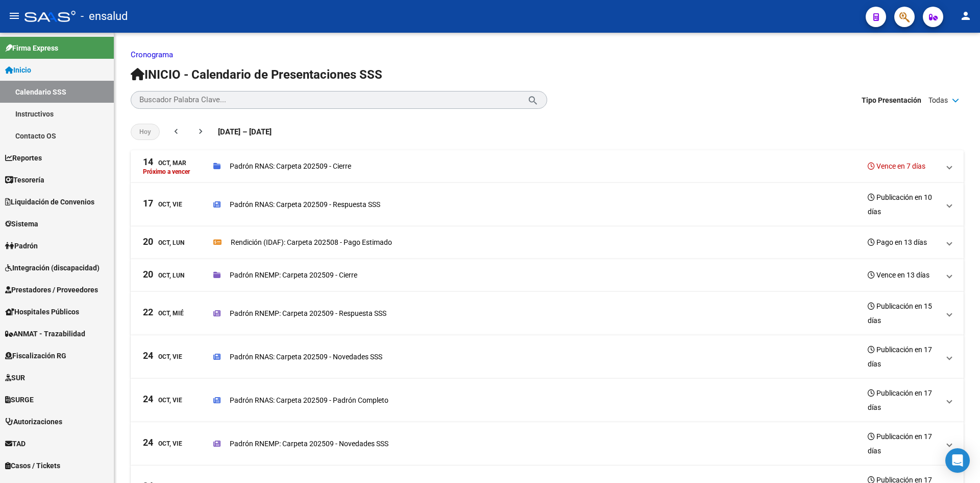  Describe the element at coordinates (547, 443) in the screenshot. I see `mat-expansion-panel-header: 24Oct, ViePadrón RNEMP: Carpeta 202509 - Novedades SSSPublicación en 17 días` at that location.